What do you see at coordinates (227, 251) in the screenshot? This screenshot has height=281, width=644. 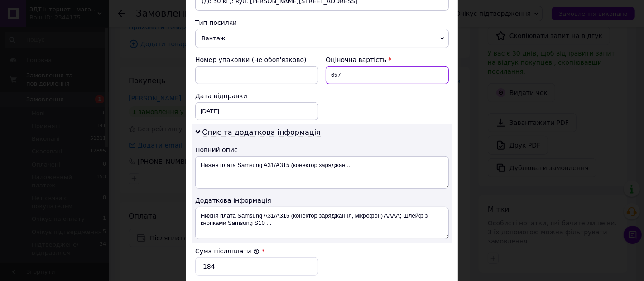 I see `label: Сума післяплати` at bounding box center [227, 251].